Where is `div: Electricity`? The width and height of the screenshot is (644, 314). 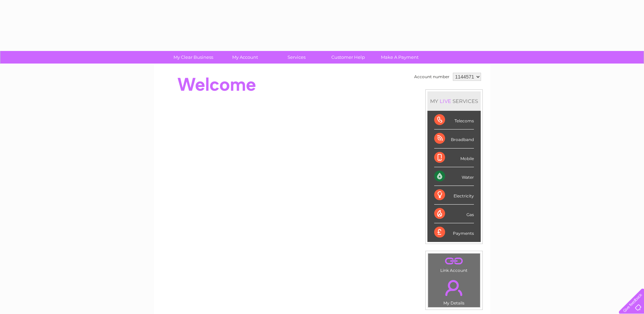 div: Electricity is located at coordinates (454, 195).